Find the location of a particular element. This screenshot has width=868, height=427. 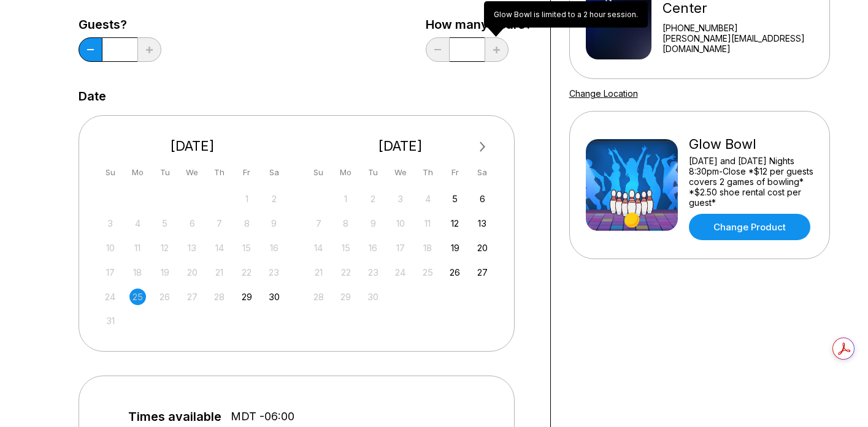

span: Times available is located at coordinates (175, 417).